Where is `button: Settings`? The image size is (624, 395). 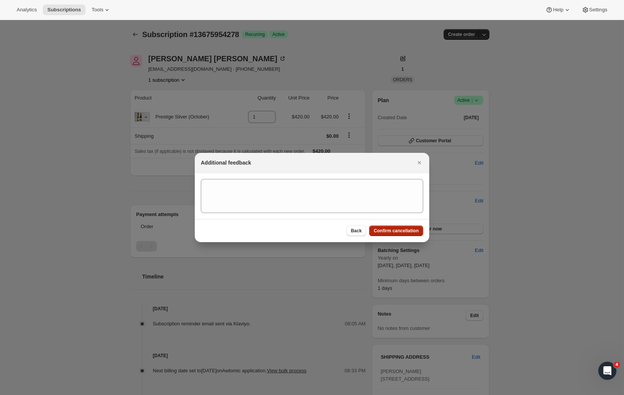
button: Settings is located at coordinates (595, 10).